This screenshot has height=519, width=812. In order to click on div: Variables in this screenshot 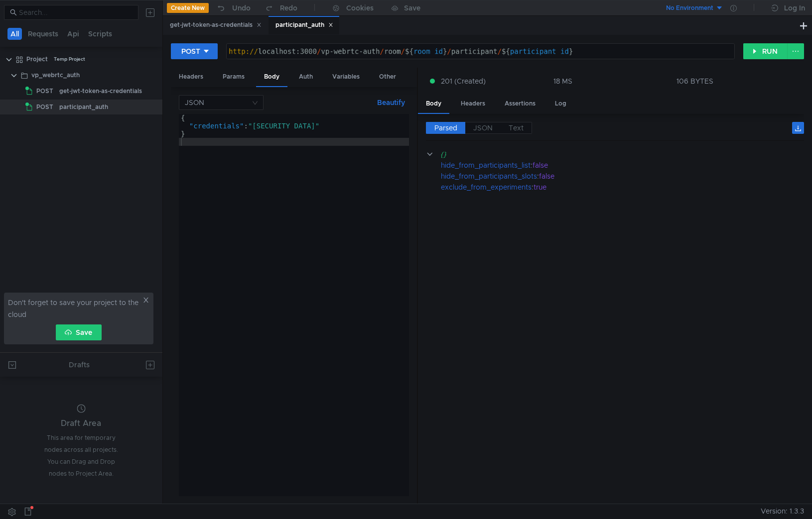, I will do `click(346, 76)`.